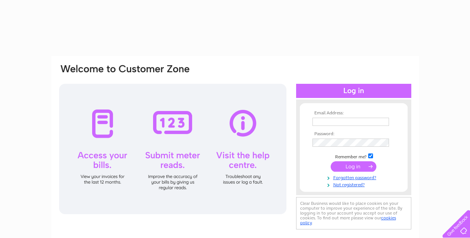 This screenshot has width=470, height=238. Describe the element at coordinates (354, 156) in the screenshot. I see `td: Remember me?` at that location.